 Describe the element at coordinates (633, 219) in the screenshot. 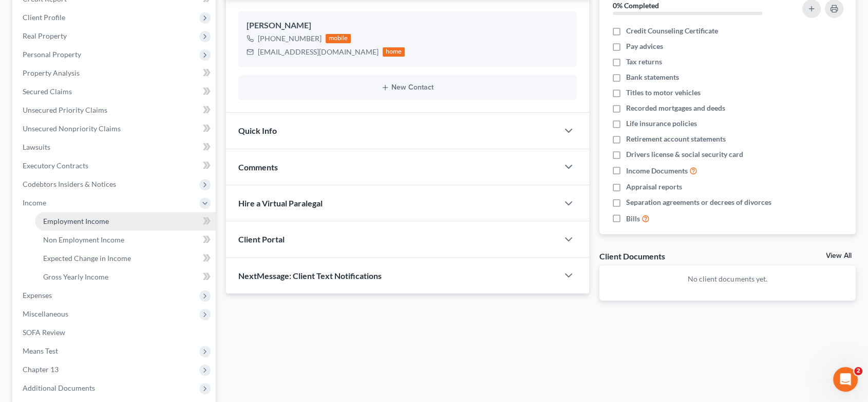

I see `span: Bills` at that location.